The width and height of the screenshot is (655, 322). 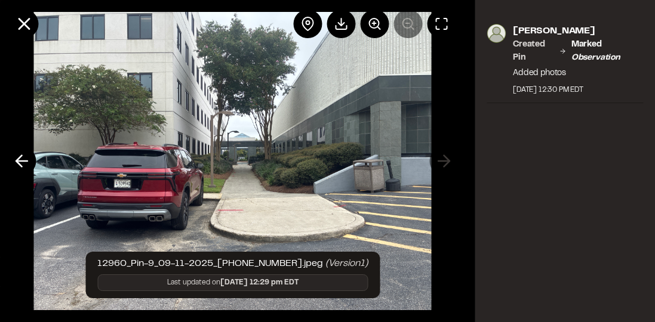 What do you see at coordinates (21, 161) in the screenshot?
I see `button: Previous photo` at bounding box center [21, 161].